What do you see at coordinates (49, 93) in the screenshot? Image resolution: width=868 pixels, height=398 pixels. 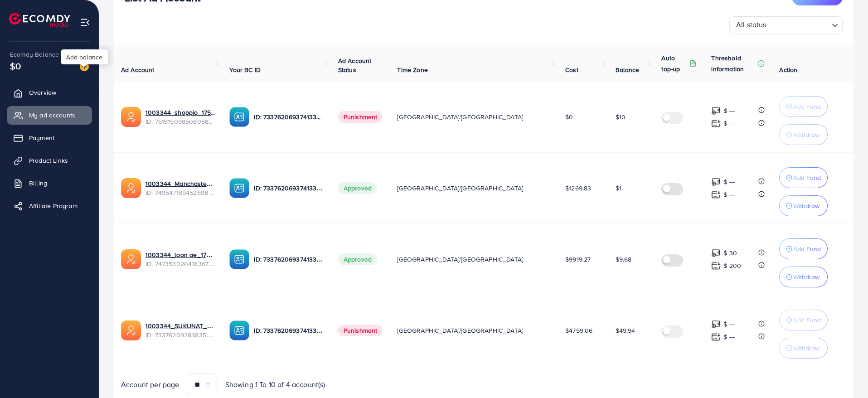 I see `a: Overview` at bounding box center [49, 93].